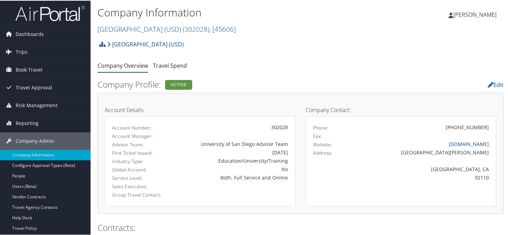 This screenshot has width=508, height=235. Describe the element at coordinates (231, 160) in the screenshot. I see `div: Education/University/Training` at that location.